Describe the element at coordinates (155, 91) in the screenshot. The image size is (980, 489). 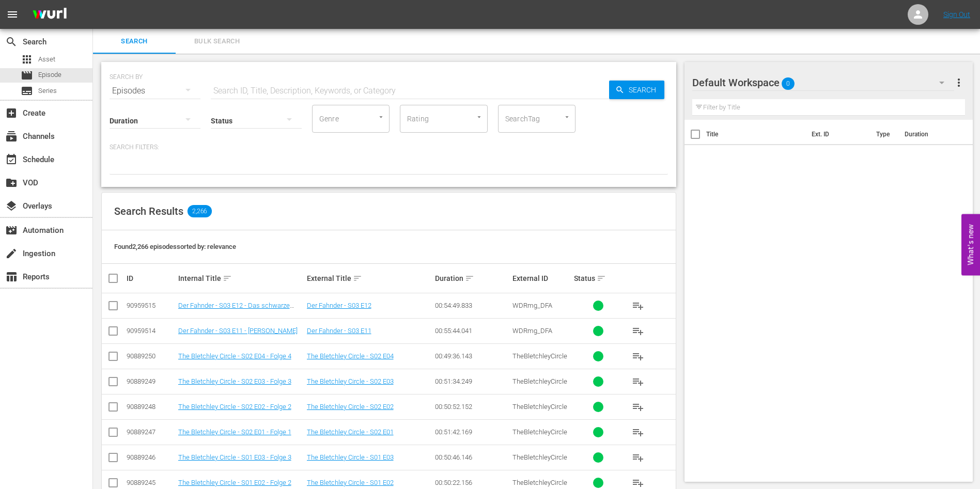
I see `div: Episodes` at that location.